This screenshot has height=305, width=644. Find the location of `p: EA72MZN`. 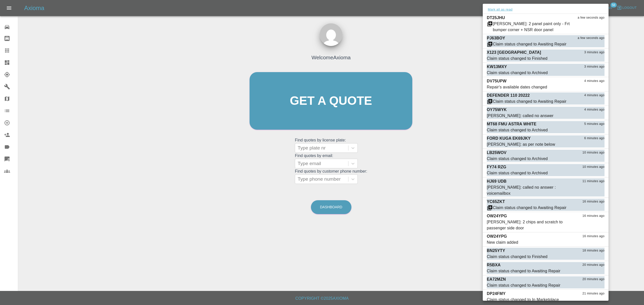

p: EA72MZN is located at coordinates (497, 279).